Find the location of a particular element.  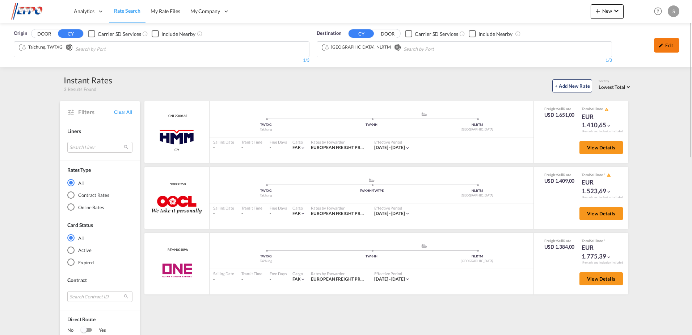

md-icon: icon-plus 400-fg is located at coordinates (598, 11).